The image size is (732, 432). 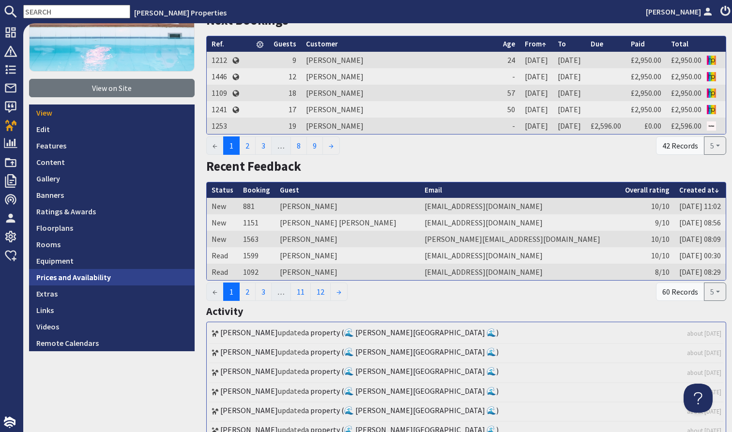 What do you see at coordinates (321, 292) in the screenshot?
I see `a: 12` at bounding box center [321, 292].